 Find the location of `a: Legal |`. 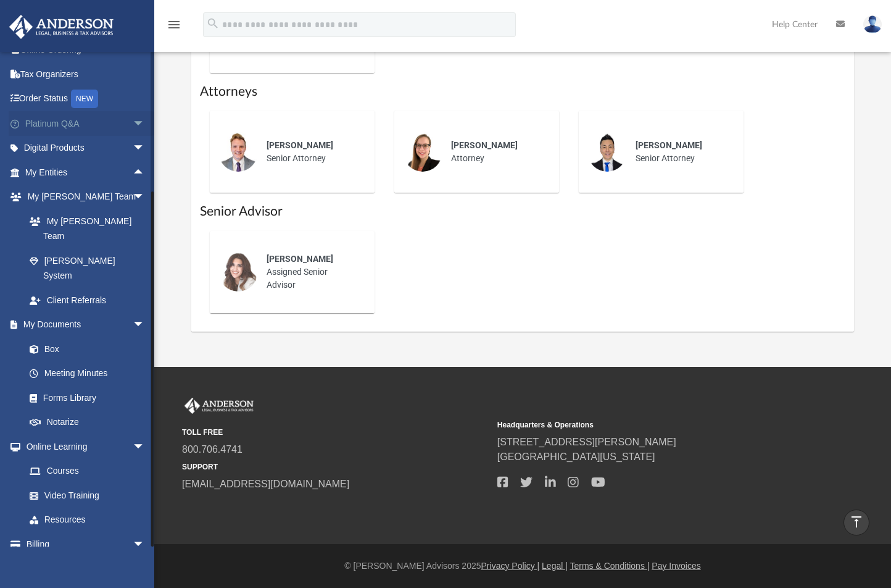

a: Legal | is located at coordinates (555, 566).